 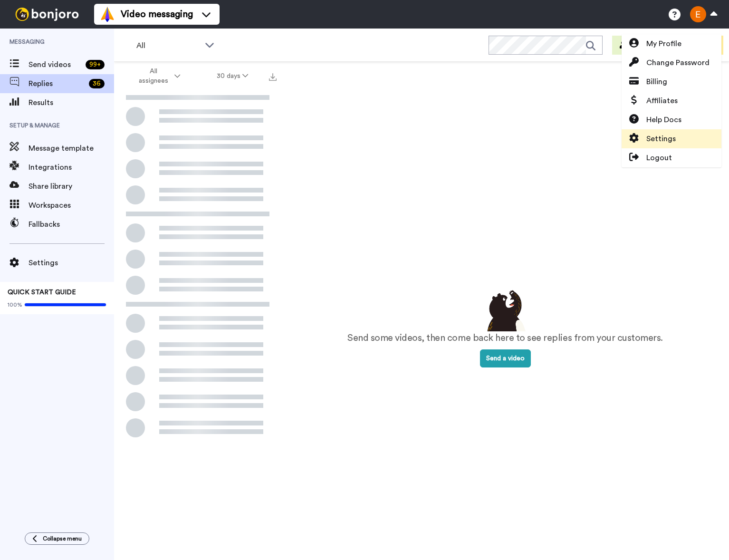 I want to click on a: Help Docs, so click(x=672, y=120).